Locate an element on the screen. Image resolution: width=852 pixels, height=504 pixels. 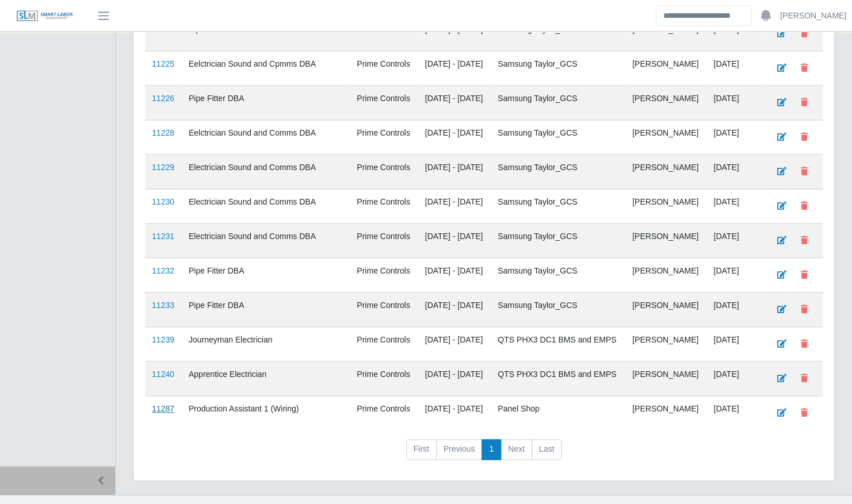
a: 11287 is located at coordinates (163, 409).